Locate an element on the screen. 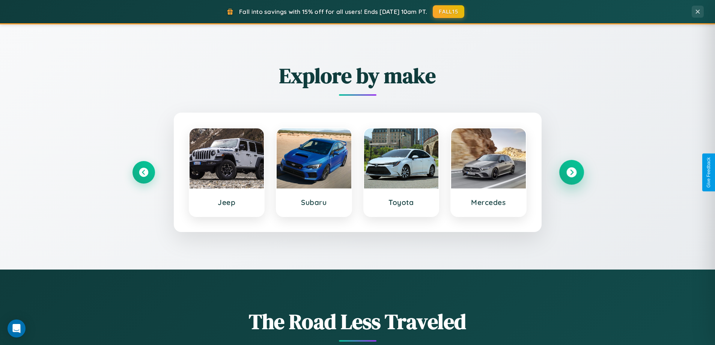 Image resolution: width=715 pixels, height=345 pixels. h3: Mercedes is located at coordinates (489, 202).